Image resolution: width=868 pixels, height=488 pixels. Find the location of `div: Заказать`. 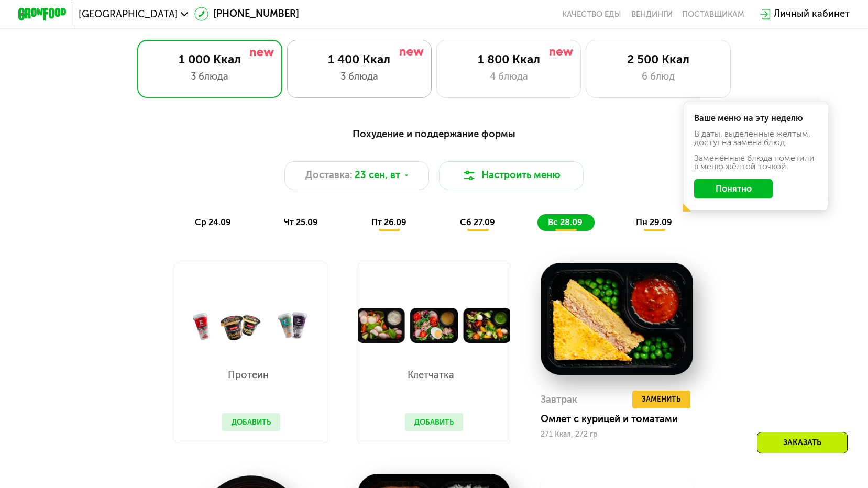

div: Заказать is located at coordinates (802, 442).